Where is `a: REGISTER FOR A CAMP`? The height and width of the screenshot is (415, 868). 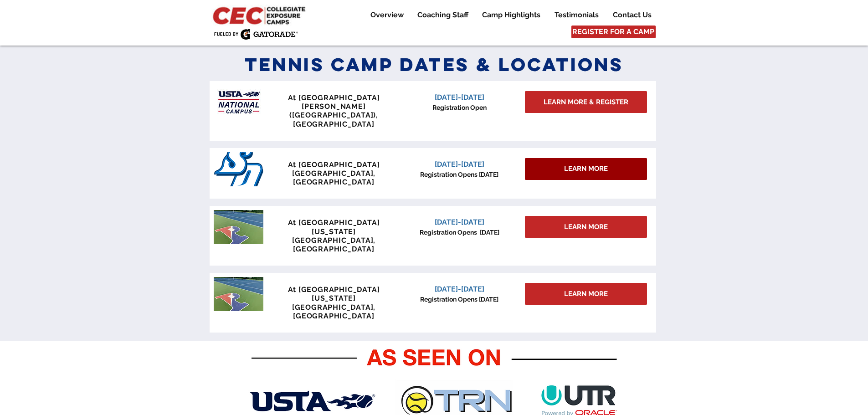
a: REGISTER FOR A CAMP is located at coordinates (613, 32).